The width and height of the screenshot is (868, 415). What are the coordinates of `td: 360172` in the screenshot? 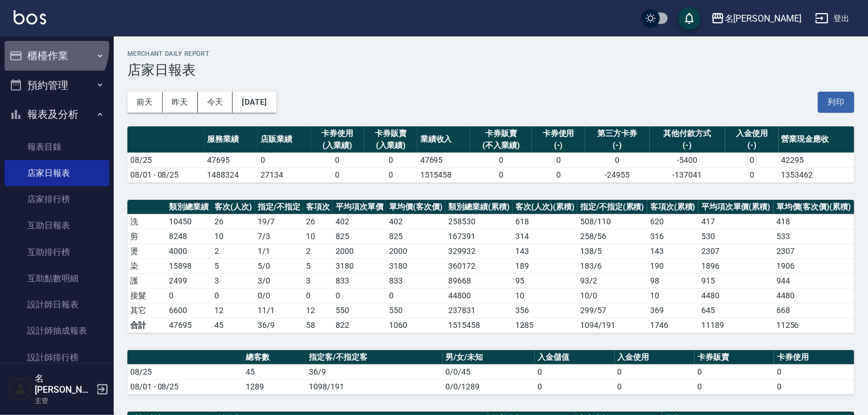 It's located at (479, 266).